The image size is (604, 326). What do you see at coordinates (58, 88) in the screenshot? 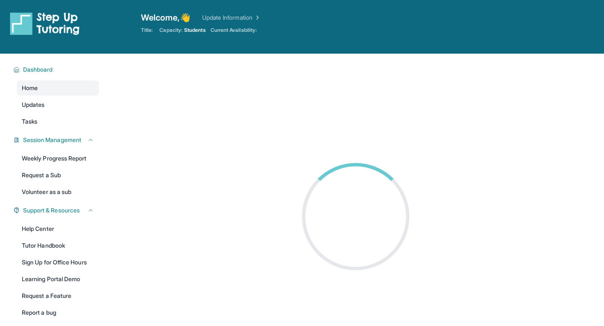
I see `a: Home` at bounding box center [58, 88].